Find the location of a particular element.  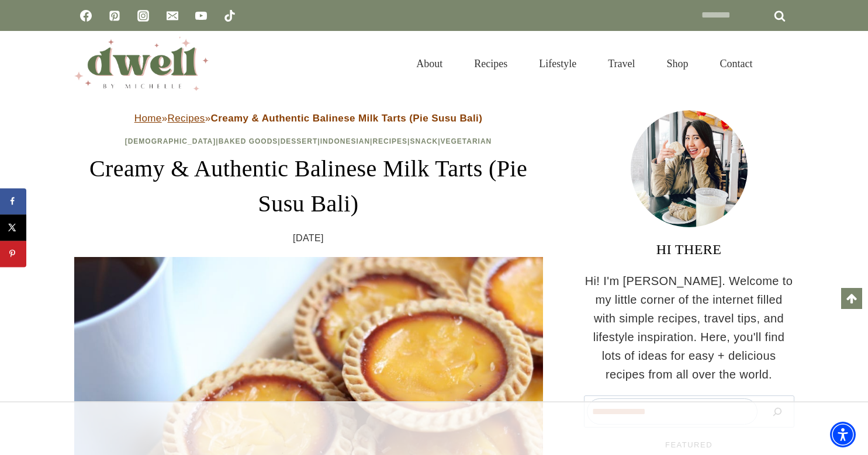

a: Lifestyle is located at coordinates (557, 64).